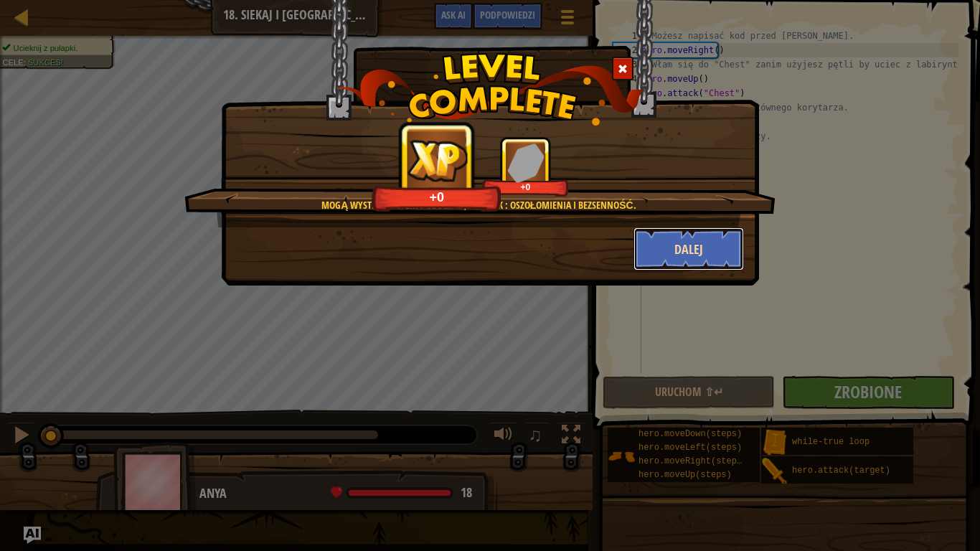  What do you see at coordinates (490, 89) in the screenshot?
I see `img: level_complete.png` at bounding box center [490, 89].